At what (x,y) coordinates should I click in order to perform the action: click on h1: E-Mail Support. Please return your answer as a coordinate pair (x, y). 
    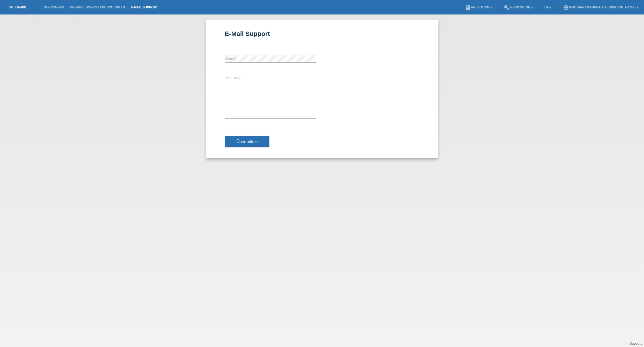
    Looking at the image, I should click on (322, 33).